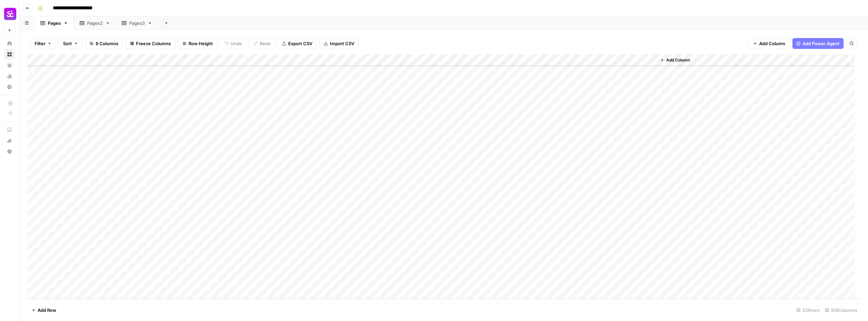 This screenshot has height=321, width=868. What do you see at coordinates (9, 87) in the screenshot?
I see `a: Settings` at bounding box center [9, 87].